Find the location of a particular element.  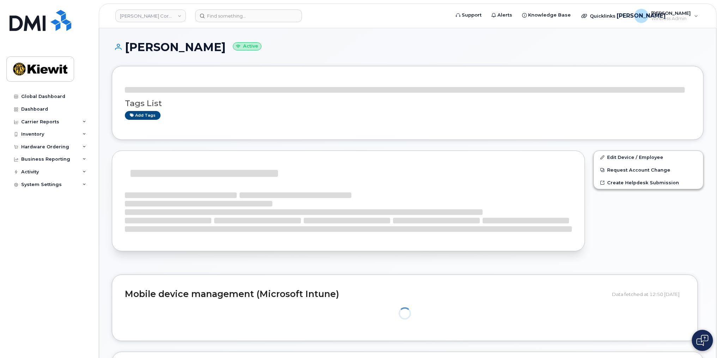

h2: Mobile device management (Microsoft Intune) is located at coordinates (366, 294).